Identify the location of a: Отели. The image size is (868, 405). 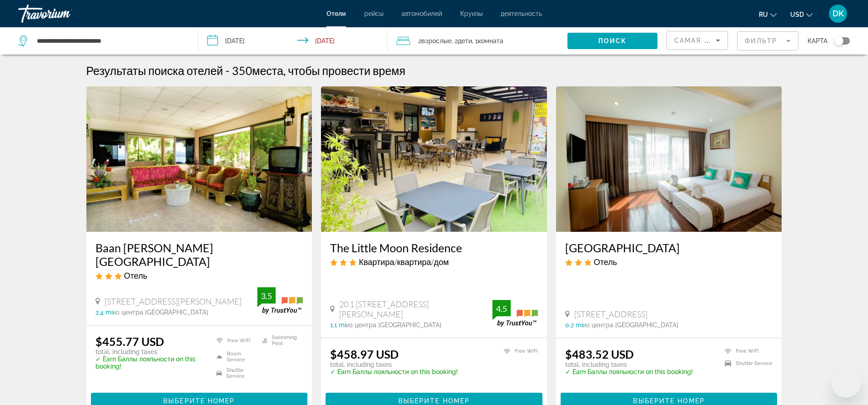
(336, 14).